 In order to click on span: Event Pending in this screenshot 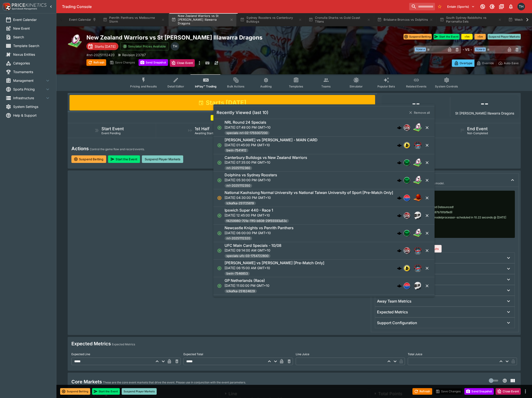, I will do `click(111, 133)`.